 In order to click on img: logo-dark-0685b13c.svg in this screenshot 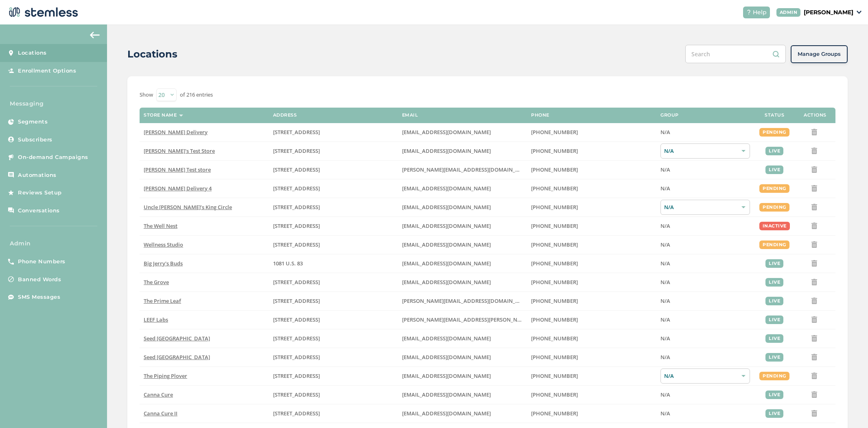, I will do `click(42, 12)`.